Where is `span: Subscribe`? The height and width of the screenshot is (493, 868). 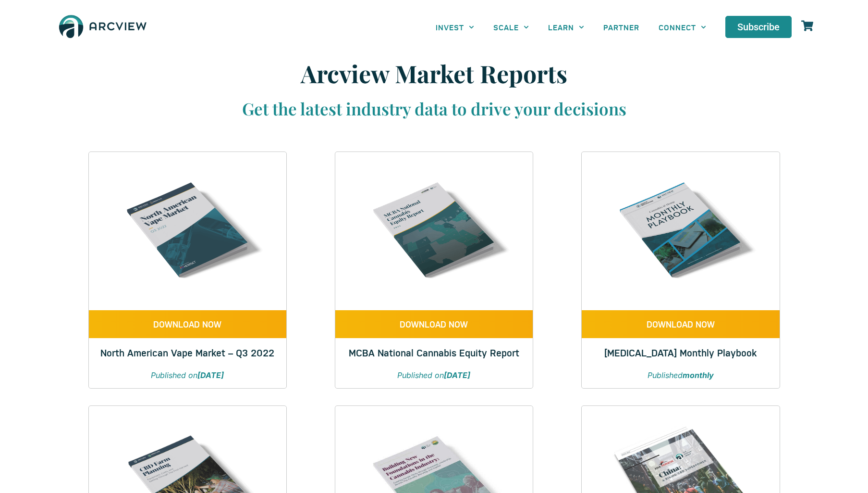 span: Subscribe is located at coordinates (759, 27).